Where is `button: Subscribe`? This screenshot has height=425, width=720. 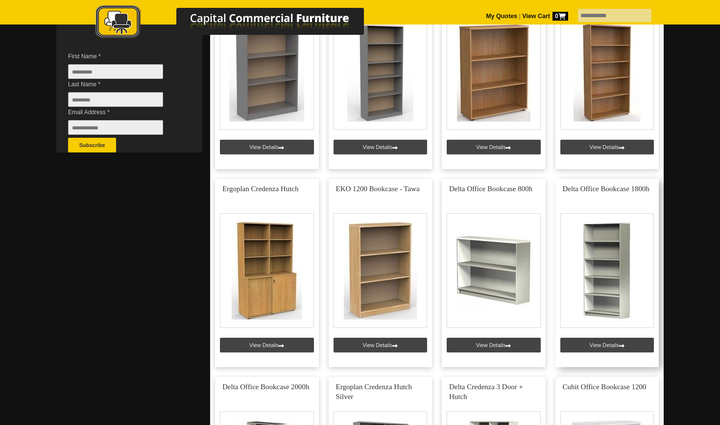
button: Subscribe is located at coordinates (92, 145).